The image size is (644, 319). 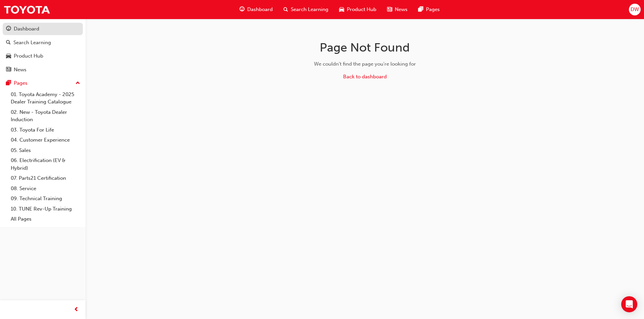 I want to click on a: pages-iconPages, so click(x=429, y=9).